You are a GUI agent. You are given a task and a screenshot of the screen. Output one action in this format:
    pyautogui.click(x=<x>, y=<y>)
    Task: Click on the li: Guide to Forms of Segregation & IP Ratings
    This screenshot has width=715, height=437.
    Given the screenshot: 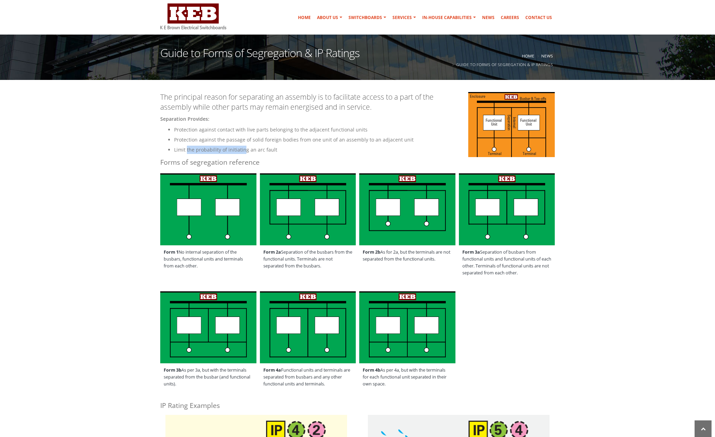 What is the action you would take?
    pyautogui.click(x=502, y=64)
    